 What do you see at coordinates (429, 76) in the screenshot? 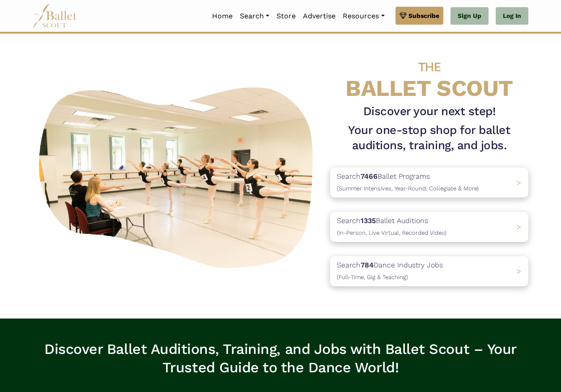
I see `h4: BALLET SCOUT` at bounding box center [429, 76].